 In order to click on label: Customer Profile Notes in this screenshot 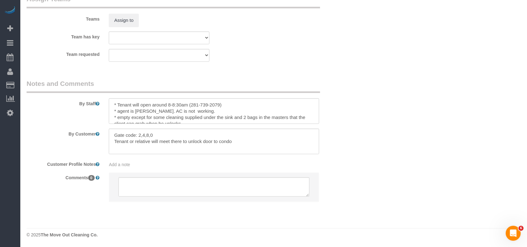, I will do `click(63, 163)`.